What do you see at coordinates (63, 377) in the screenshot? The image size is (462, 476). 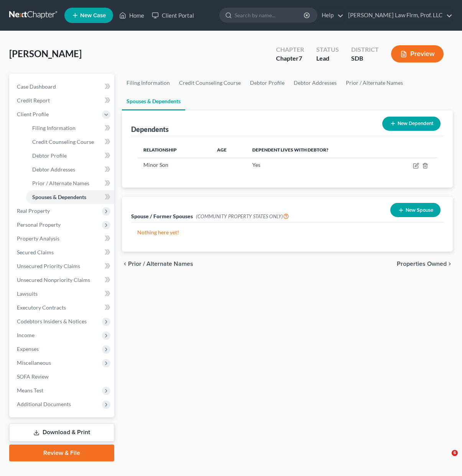 I see `a: SOFA Review` at bounding box center [63, 377].